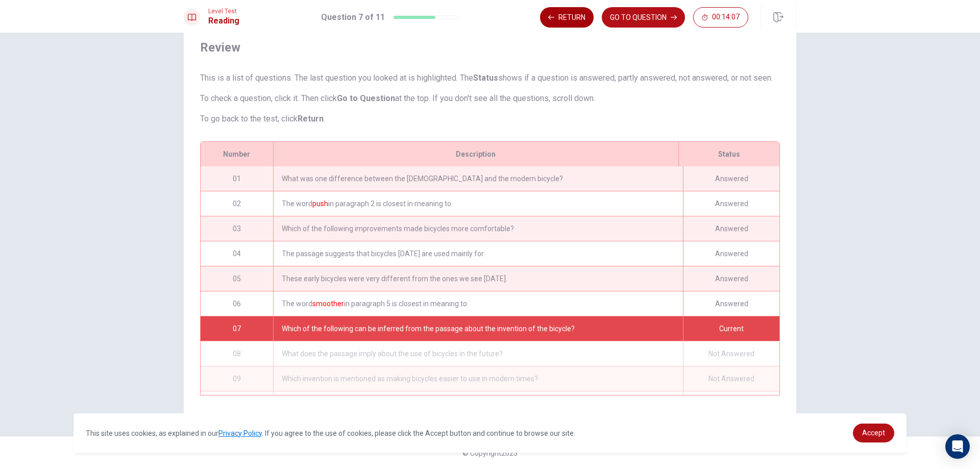 The height and width of the screenshot is (469, 980). Describe the element at coordinates (237, 203) in the screenshot. I see `div: 02` at that location.